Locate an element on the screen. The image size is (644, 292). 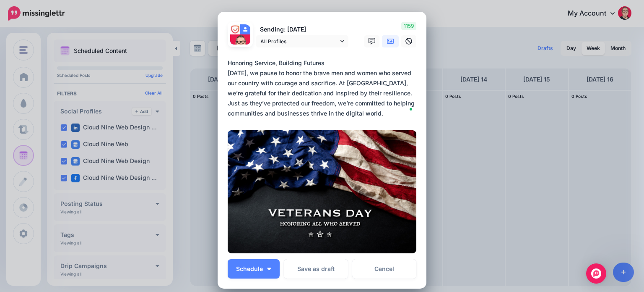
img: arrow-down-white.png is located at coordinates (269, 269).